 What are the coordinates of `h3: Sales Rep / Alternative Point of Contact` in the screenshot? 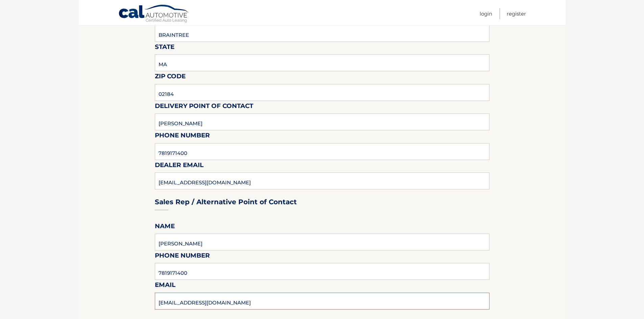 It's located at (226, 202).